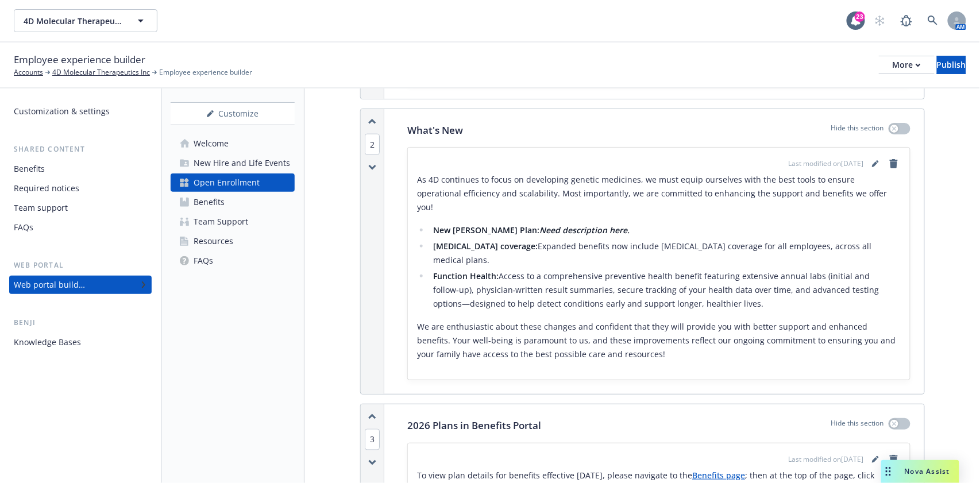 The height and width of the screenshot is (483, 980). What do you see at coordinates (81, 342) in the screenshot?
I see `a: Knowledge Bases` at bounding box center [81, 342].